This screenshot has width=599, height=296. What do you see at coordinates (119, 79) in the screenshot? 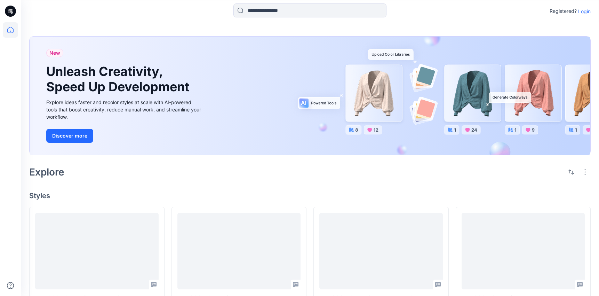
I see `h1: Unleash Creativity, Speed Up Development` at bounding box center [119, 79].